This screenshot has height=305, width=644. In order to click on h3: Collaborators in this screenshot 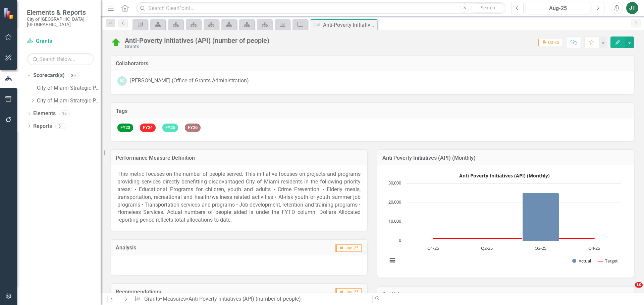, I will do `click(372, 64)`.